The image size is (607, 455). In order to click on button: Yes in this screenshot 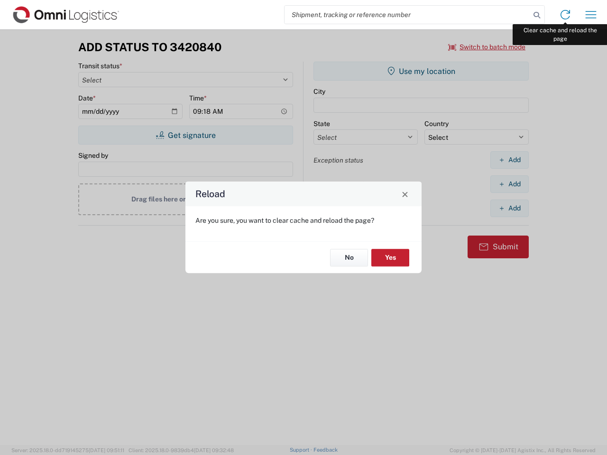, I will do `click(390, 257)`.